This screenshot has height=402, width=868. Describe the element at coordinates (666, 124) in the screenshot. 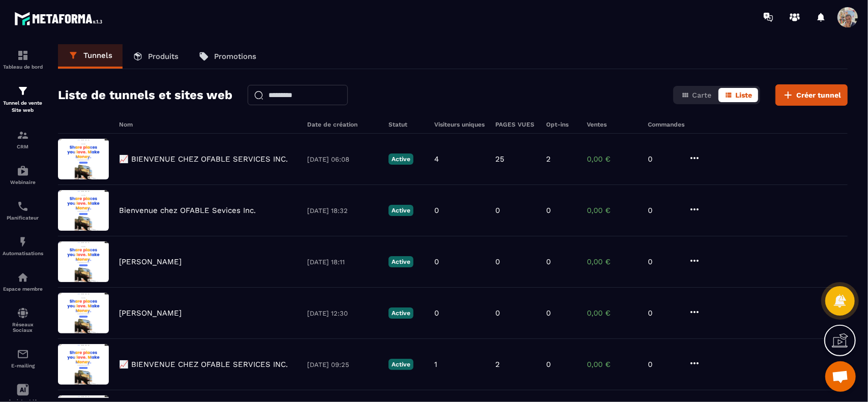

I see `h6: Commandes` at that location.